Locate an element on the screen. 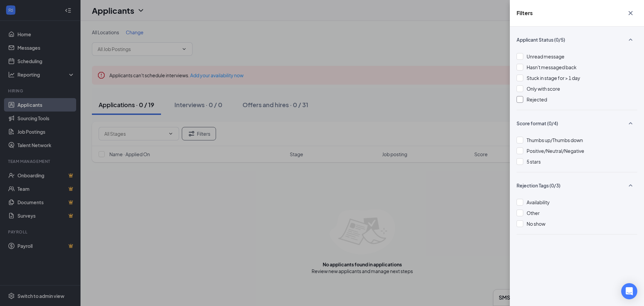 The height and width of the screenshot is (306, 644). svg: Cross is located at coordinates (630, 13).